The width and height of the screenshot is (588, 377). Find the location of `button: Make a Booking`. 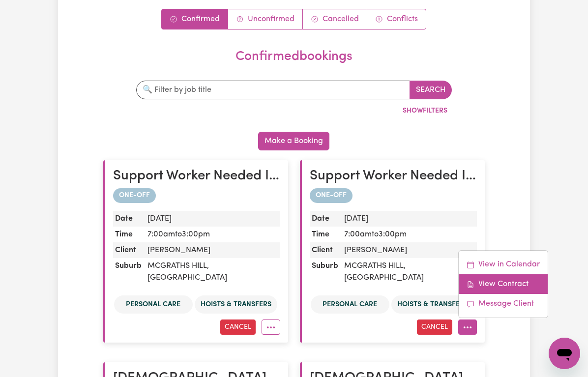

button: Make a Booking is located at coordinates (294, 141).